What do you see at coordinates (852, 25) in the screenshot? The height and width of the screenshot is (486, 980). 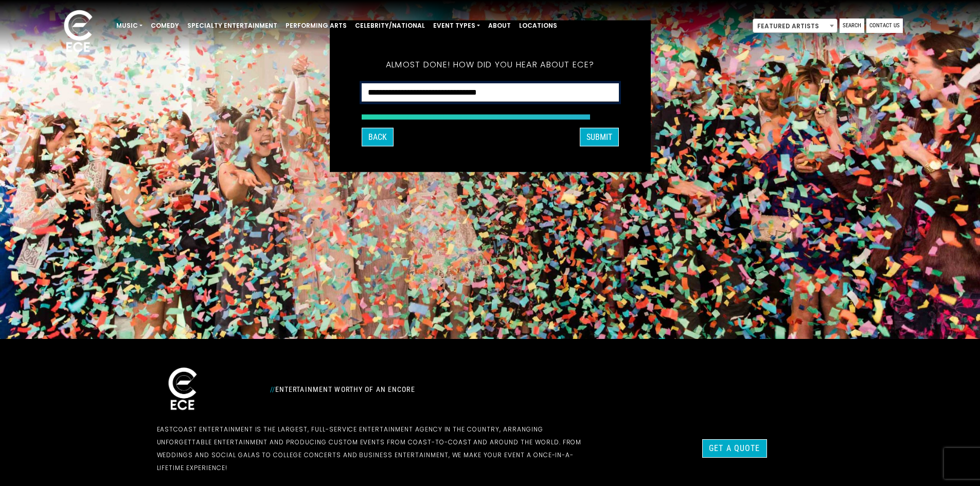 I see `a: Search` at bounding box center [852, 25].